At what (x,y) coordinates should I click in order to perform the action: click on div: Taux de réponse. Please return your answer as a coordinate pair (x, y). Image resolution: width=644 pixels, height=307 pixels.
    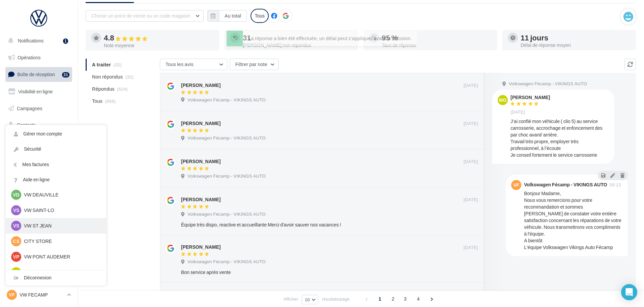
    Looking at the image, I should click on (436, 45).